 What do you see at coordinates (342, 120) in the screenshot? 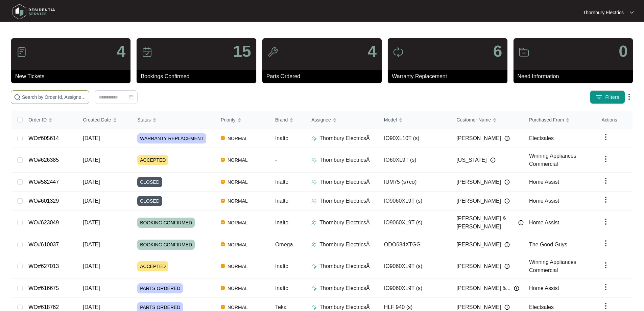
I see `th: Assignee` at bounding box center [342, 120].